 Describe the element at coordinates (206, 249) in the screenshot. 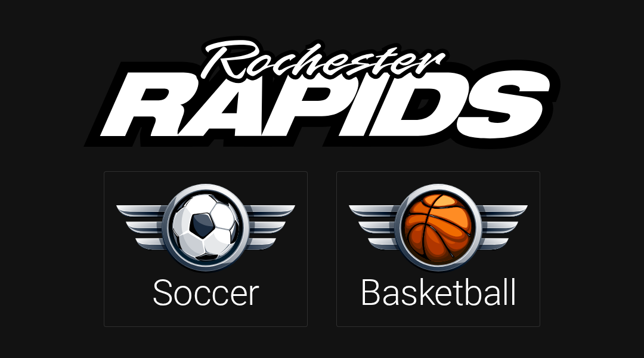

I see `a: Soccer` at that location.